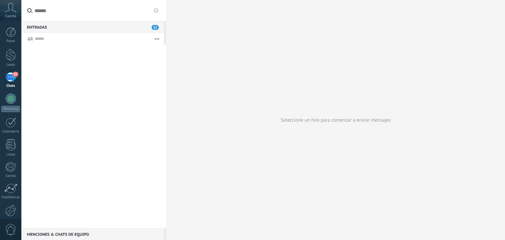  I want to click on div: Estadísticas, so click(11, 197).